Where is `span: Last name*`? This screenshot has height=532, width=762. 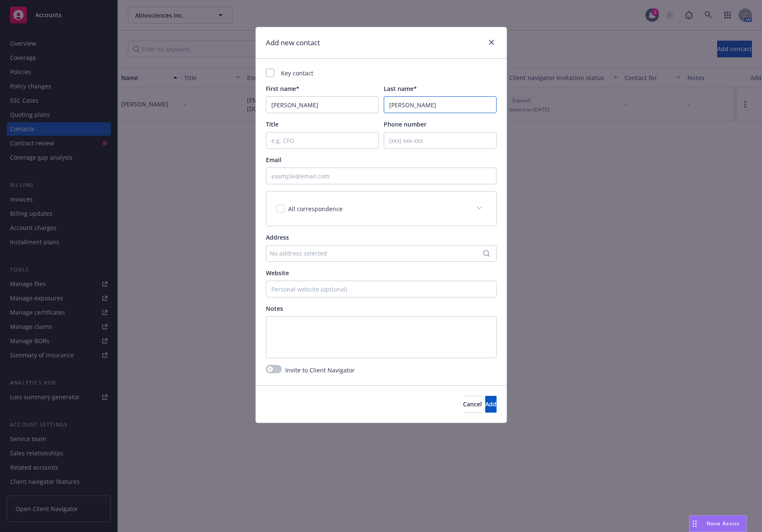
span: Last name* is located at coordinates (400, 88).